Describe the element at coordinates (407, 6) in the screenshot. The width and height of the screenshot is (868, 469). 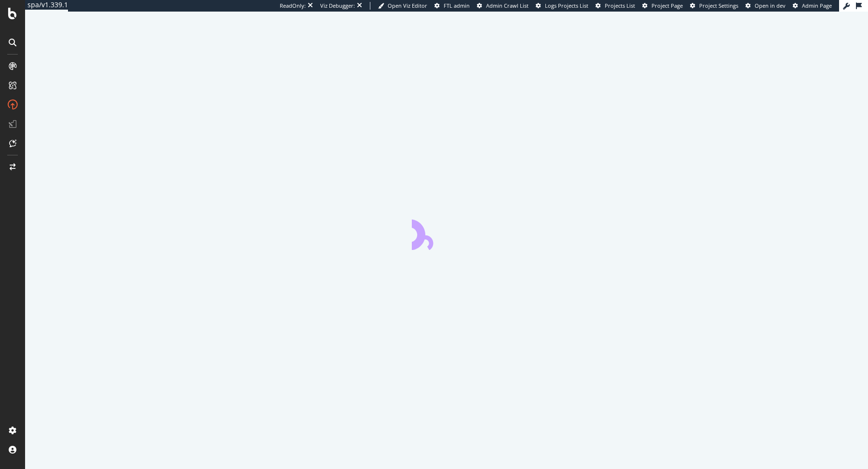
I see `span: Open Viz Editor` at that location.